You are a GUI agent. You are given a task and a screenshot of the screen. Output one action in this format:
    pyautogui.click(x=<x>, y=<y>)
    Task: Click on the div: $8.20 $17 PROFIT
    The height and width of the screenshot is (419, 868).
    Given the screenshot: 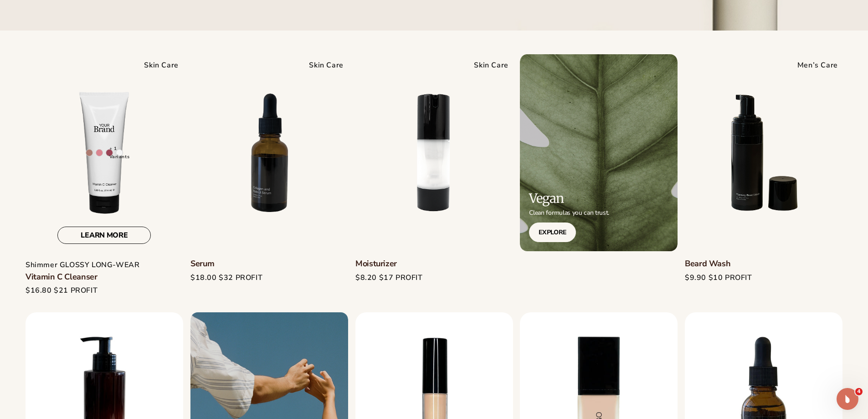 What is the action you would take?
    pyautogui.click(x=435, y=277)
    